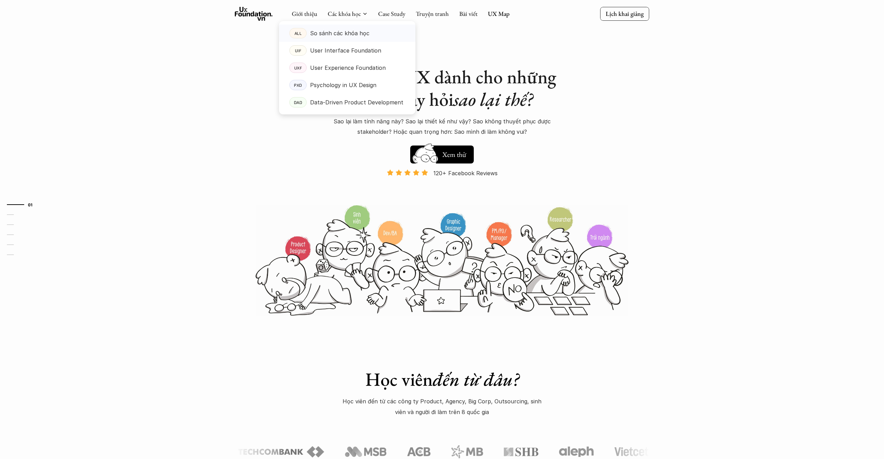  I want to click on p: Lịch khai giảng, so click(625, 13).